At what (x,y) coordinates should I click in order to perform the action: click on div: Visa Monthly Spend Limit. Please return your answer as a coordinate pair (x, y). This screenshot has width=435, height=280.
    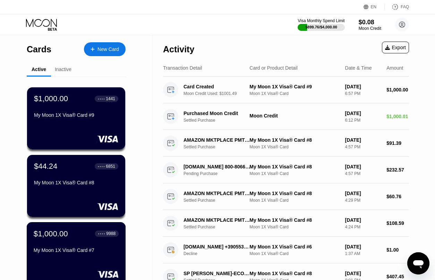
    Looking at the image, I should click on (321, 21).